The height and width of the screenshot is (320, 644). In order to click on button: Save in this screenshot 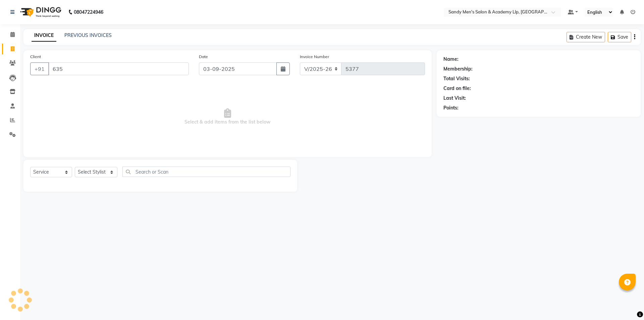, I will do `click(619, 37)`.